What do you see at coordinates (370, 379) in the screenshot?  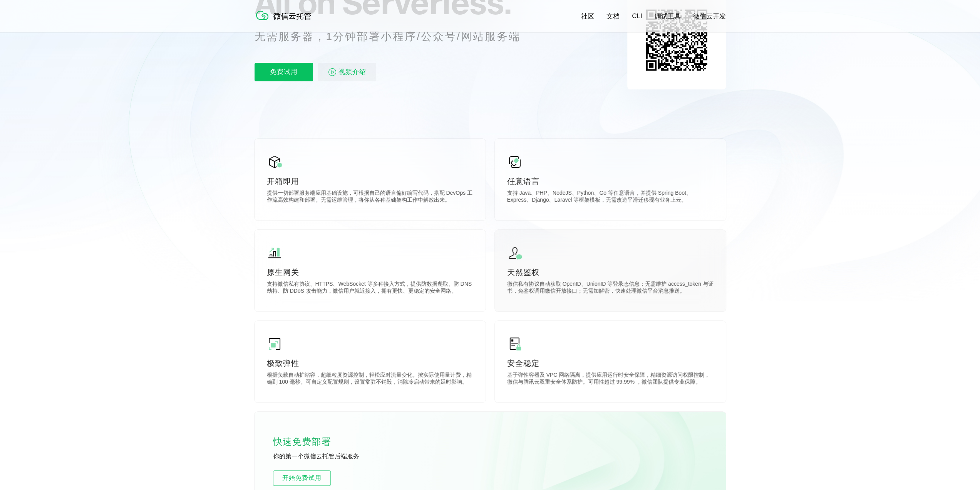 I see `p: 根据负载自动扩缩容，超细粒度资源控制，轻松应对流量变化。按实际使用量计费，精确到 100 毫秒。可自定义配置规则，设置常驻不销毁，消除冷启动带来的延时影响。` at bounding box center [370, 379].